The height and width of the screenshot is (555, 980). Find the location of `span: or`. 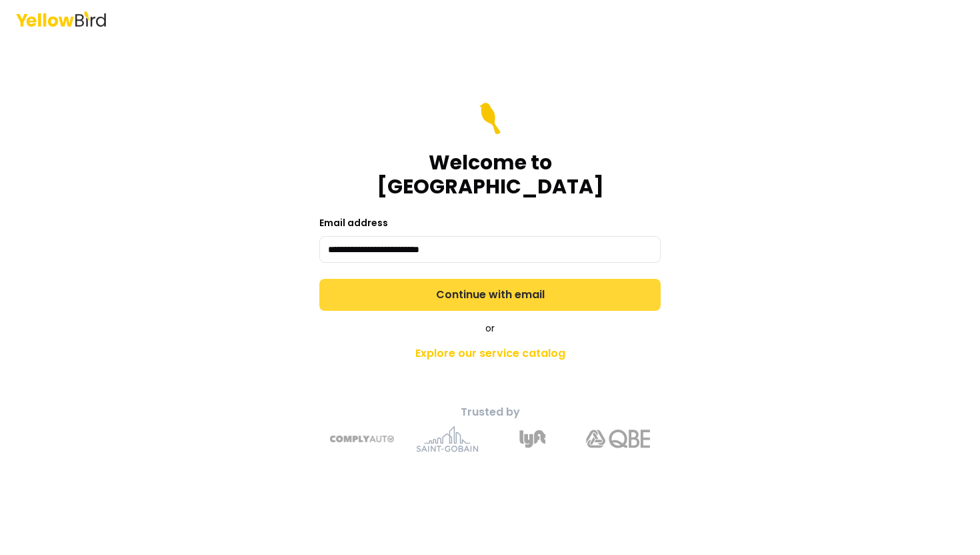

span: or is located at coordinates (490, 328).